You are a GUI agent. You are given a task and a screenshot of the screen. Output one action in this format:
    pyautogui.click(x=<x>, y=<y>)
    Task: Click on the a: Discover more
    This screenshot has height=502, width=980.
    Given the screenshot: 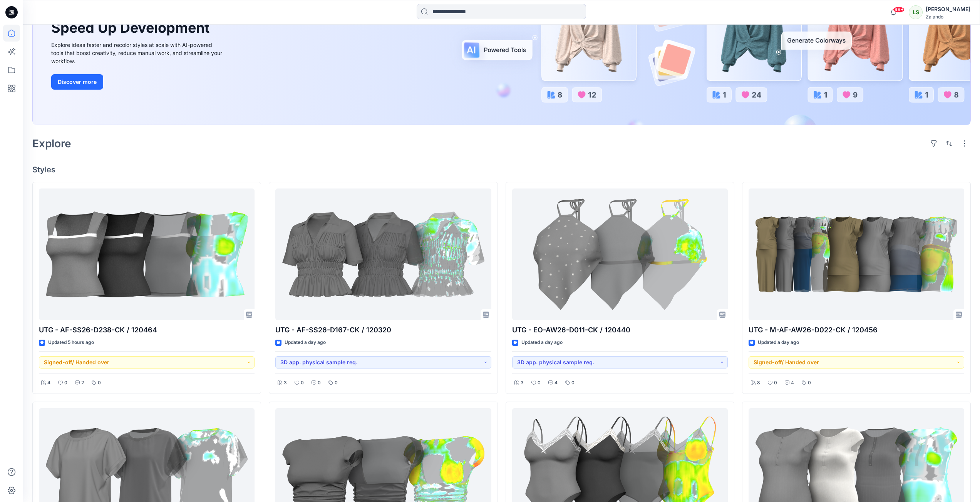 What is the action you would take?
    pyautogui.click(x=138, y=82)
    